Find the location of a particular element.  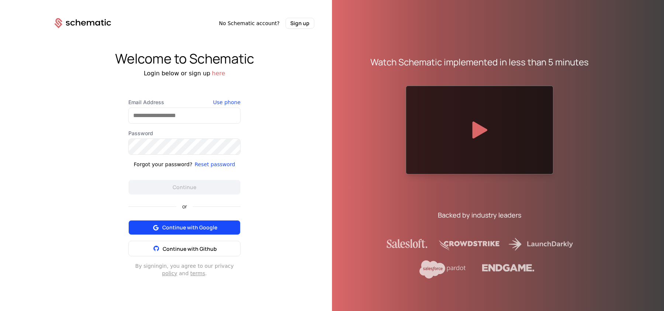

label: Password is located at coordinates (184, 133).